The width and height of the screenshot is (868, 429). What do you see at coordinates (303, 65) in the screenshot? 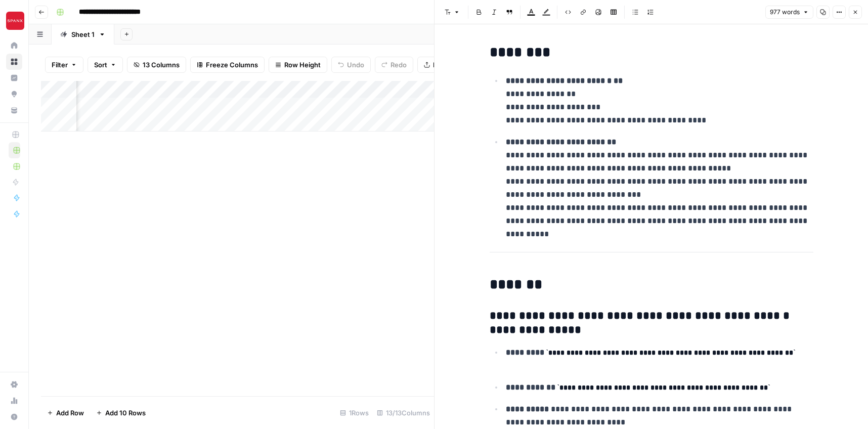
I see `span: Row Height` at bounding box center [303, 65].